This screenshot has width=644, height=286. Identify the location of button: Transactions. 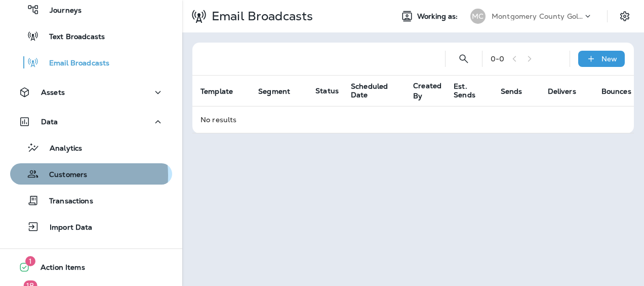
(91, 200).